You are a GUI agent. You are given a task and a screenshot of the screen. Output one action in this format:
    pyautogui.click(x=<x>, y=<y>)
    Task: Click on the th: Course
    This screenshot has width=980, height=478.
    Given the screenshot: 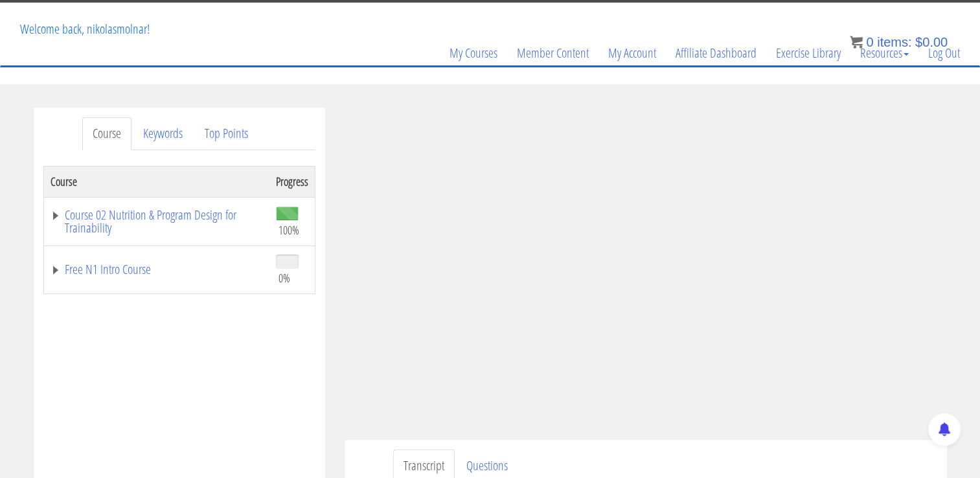 What is the action you would take?
    pyautogui.click(x=156, y=181)
    